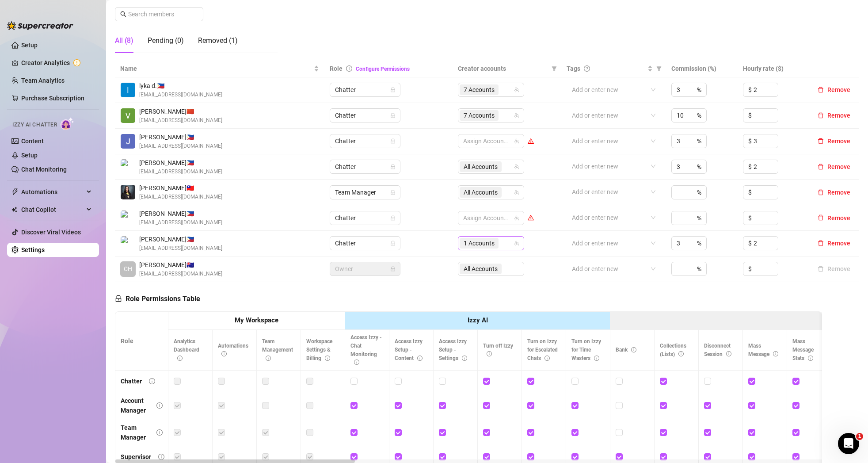  What do you see at coordinates (626, 350) in the screenshot?
I see `span: Bank` at bounding box center [626, 350].